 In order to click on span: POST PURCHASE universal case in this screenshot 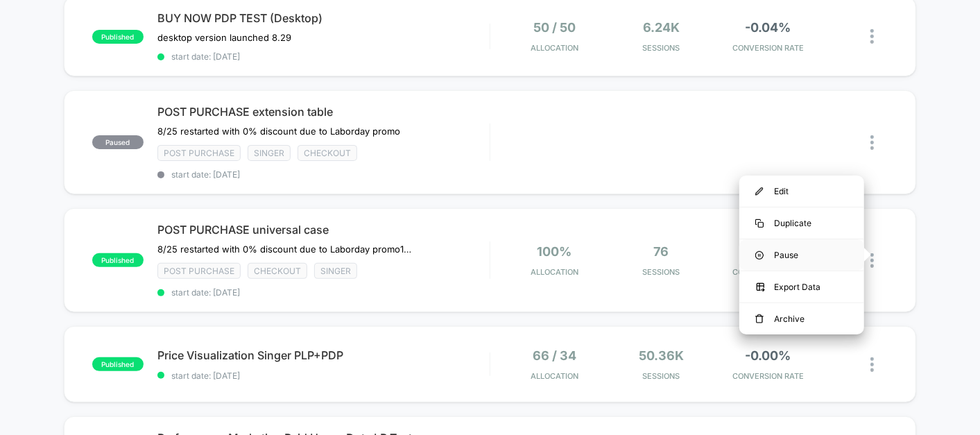, I will do `click(323, 230)`.